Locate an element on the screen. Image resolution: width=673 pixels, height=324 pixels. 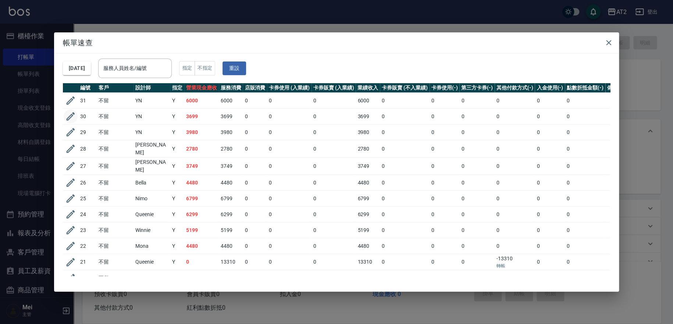
th: 業績收入 is located at coordinates (368, 88).